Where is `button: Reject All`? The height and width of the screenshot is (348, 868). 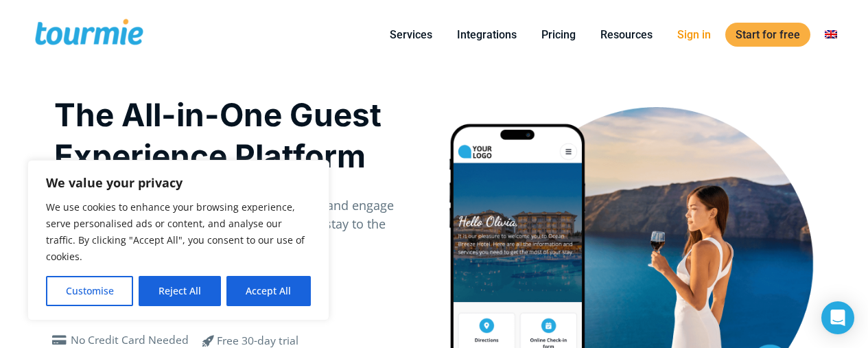 button: Reject All is located at coordinates (179, 291).